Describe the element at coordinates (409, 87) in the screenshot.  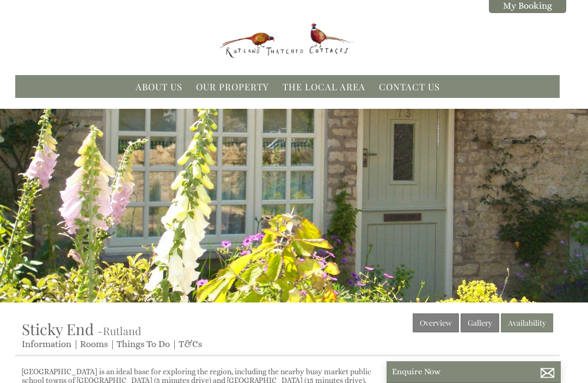
I see `a: Contact Us` at that location.